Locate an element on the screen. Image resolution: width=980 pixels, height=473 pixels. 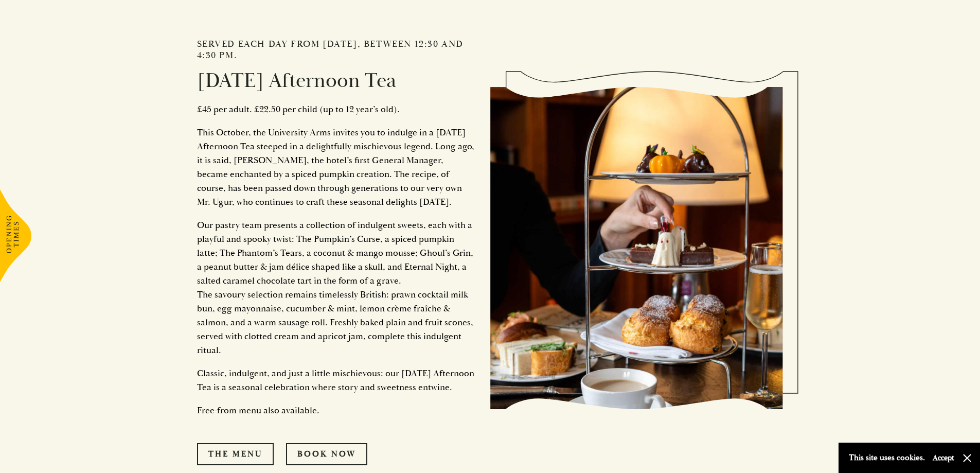
a: Book Now is located at coordinates (326, 454).